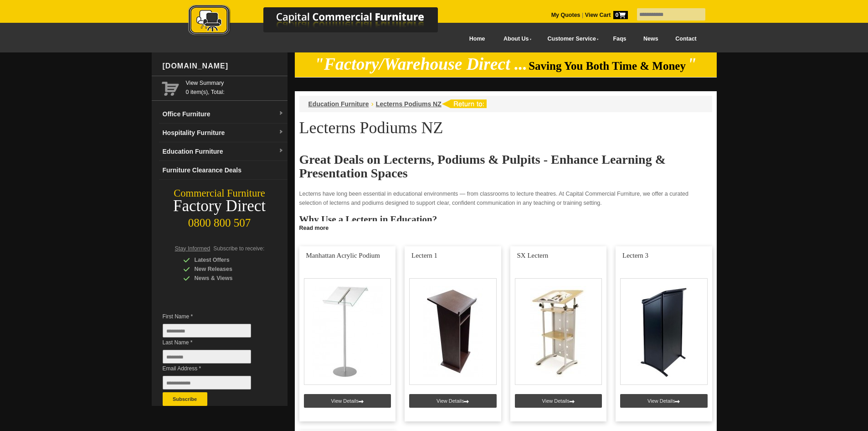 This screenshot has width=868, height=431. What do you see at coordinates (185, 399) in the screenshot?
I see `button: Subscribe` at bounding box center [185, 399].